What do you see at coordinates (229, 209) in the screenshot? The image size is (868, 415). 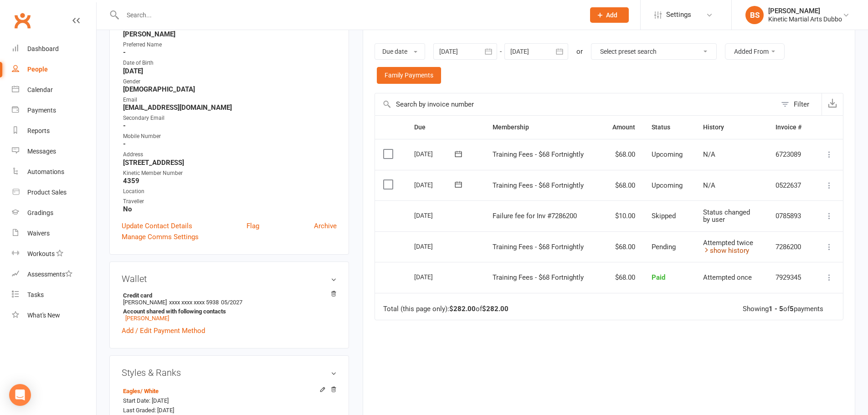 I see `strong: No` at bounding box center [229, 209].